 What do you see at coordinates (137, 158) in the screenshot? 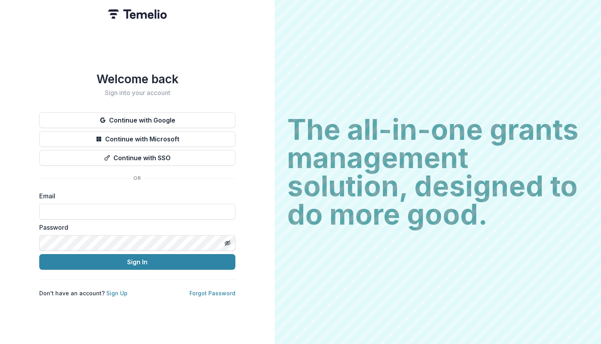
I see `button: Continue with SSO` at bounding box center [137, 158].